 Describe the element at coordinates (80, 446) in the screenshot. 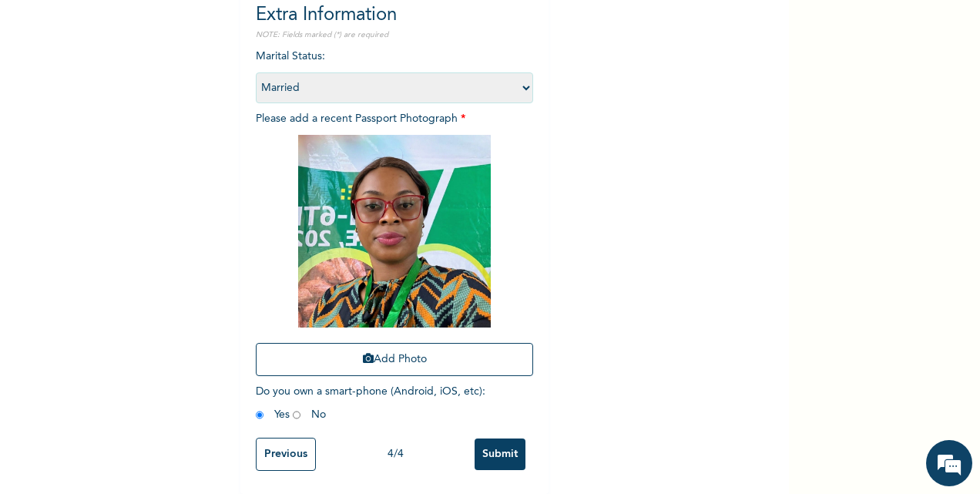

I see `span: Conversation` at that location.